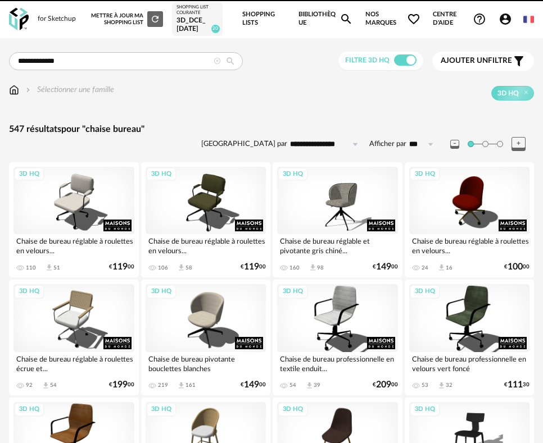 Image resolution: width=543 pixels, height=443 pixels. Describe the element at coordinates (19, 19) in the screenshot. I see `img: OXP` at that location.